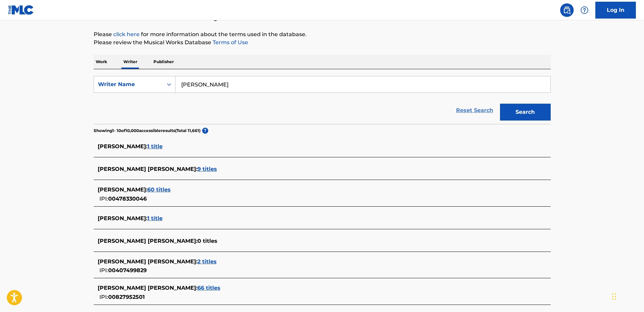 The height and width of the screenshot is (312, 644). What do you see at coordinates (128, 84) in the screenshot?
I see `div: Writer Name` at bounding box center [128, 84].